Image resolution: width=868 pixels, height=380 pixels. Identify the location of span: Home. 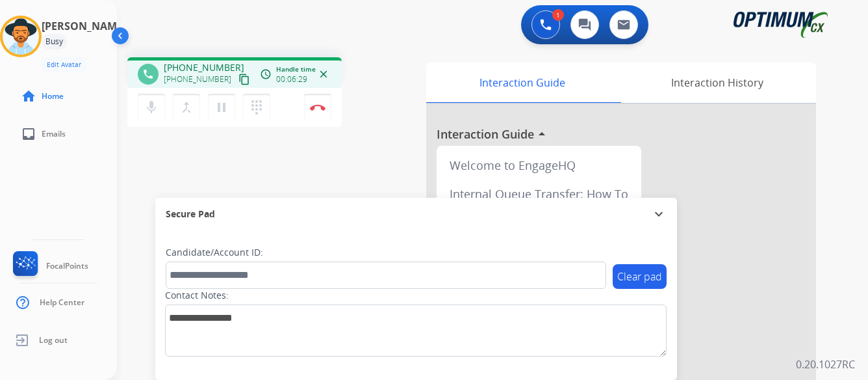
(53, 96).